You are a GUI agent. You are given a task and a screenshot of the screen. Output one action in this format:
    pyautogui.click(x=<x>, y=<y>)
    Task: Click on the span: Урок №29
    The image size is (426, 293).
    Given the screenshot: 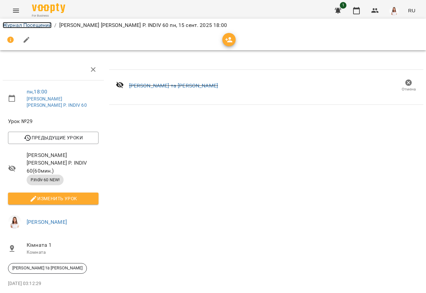 What is the action you would take?
    pyautogui.click(x=53, y=122)
    